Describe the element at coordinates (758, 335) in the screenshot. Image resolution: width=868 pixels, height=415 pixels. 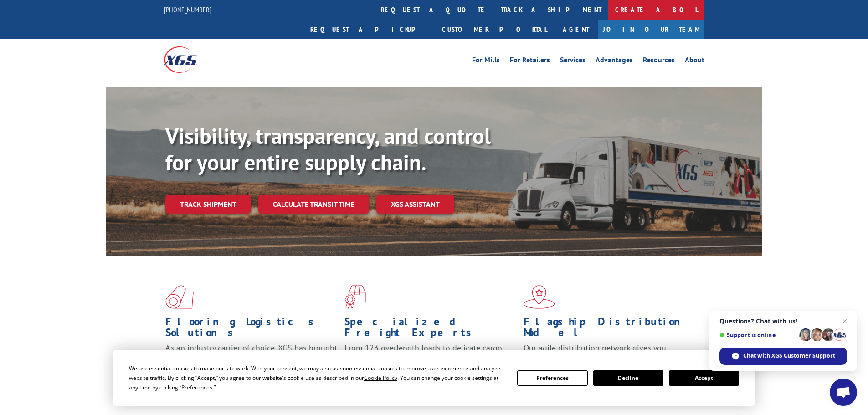
I see `span: Support is online` at that location.